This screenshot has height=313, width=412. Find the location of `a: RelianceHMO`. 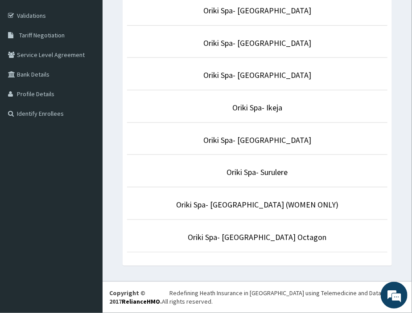

a: RelianceHMO is located at coordinates (141, 302).